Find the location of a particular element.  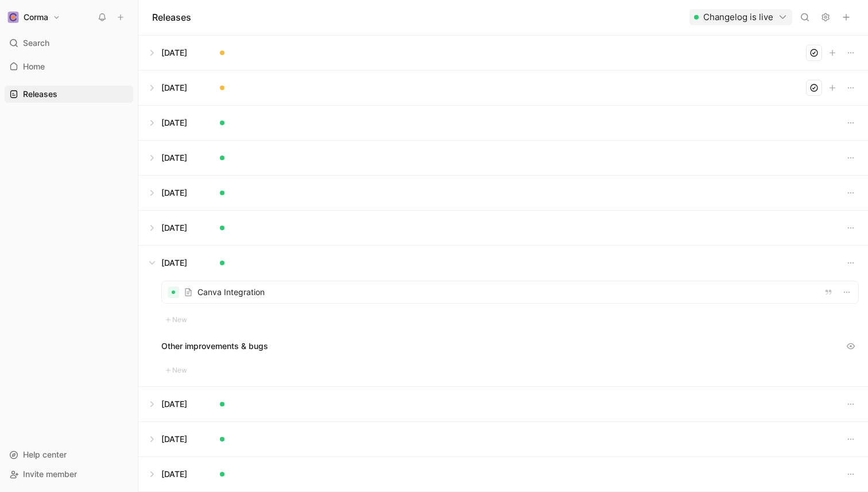

button: Changelog is live is located at coordinates (741, 17).